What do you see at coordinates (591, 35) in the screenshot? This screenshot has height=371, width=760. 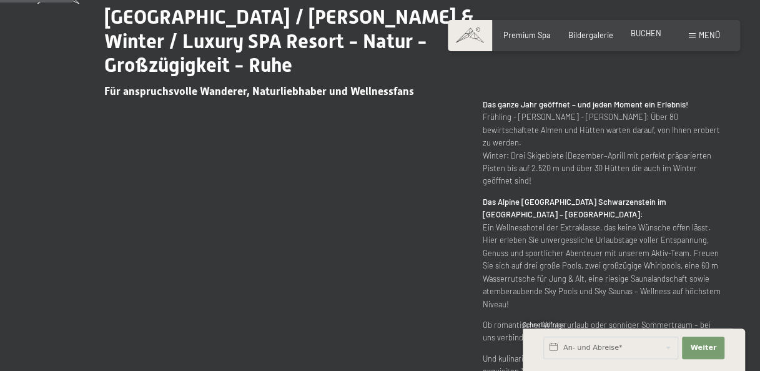 I see `a: Bildergalerie` at bounding box center [591, 35].